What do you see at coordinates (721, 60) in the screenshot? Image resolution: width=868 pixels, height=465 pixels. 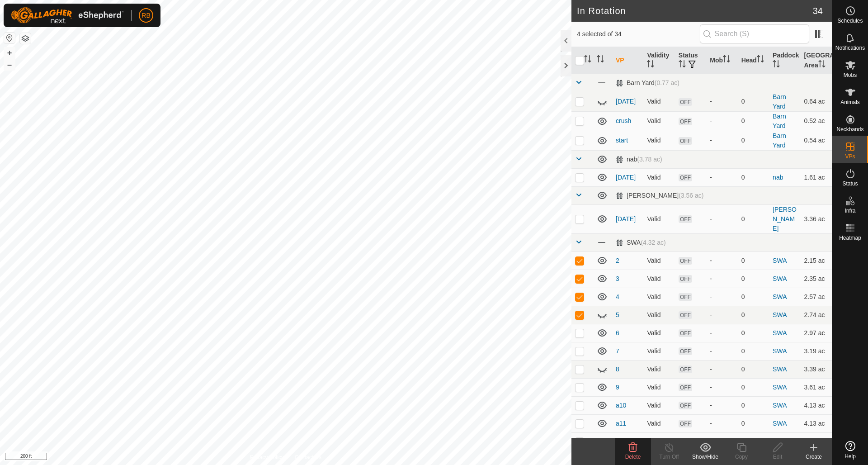 I see `th: Mob` at bounding box center [721, 60].